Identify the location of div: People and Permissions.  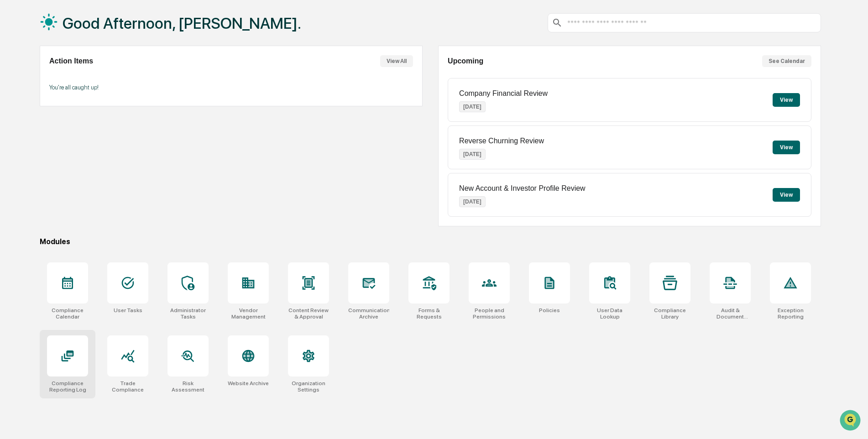
(489, 313).